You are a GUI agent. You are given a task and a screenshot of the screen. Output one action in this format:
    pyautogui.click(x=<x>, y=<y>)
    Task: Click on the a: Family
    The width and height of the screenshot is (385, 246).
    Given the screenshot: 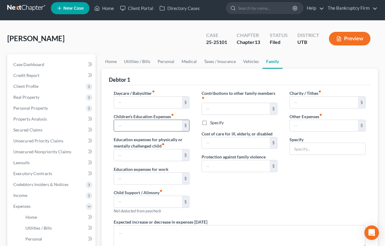 What is the action you would take?
    pyautogui.click(x=272, y=62)
    